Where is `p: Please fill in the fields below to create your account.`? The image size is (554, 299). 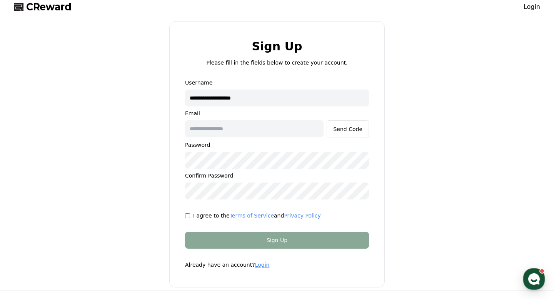 p: Please fill in the fields below to create your account. is located at coordinates (277, 63).